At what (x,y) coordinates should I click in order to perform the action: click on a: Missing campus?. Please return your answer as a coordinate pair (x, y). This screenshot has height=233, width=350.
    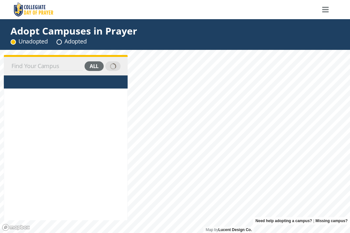
    Looking at the image, I should click on (332, 221).